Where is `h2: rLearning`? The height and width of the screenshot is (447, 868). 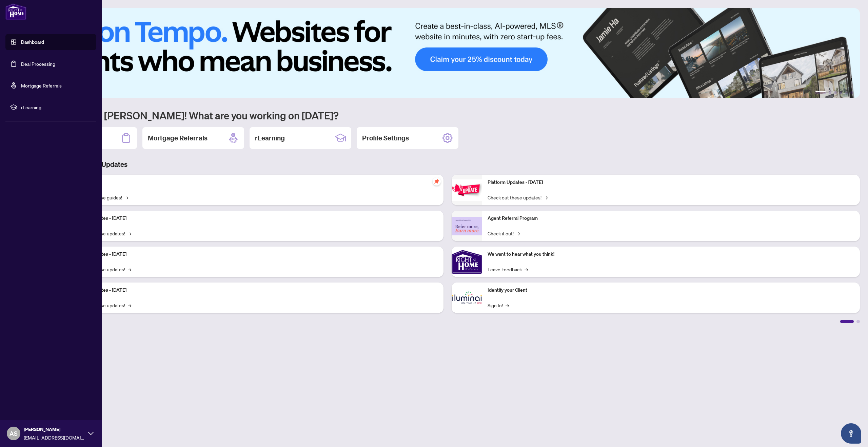 h2: rLearning is located at coordinates (270, 138).